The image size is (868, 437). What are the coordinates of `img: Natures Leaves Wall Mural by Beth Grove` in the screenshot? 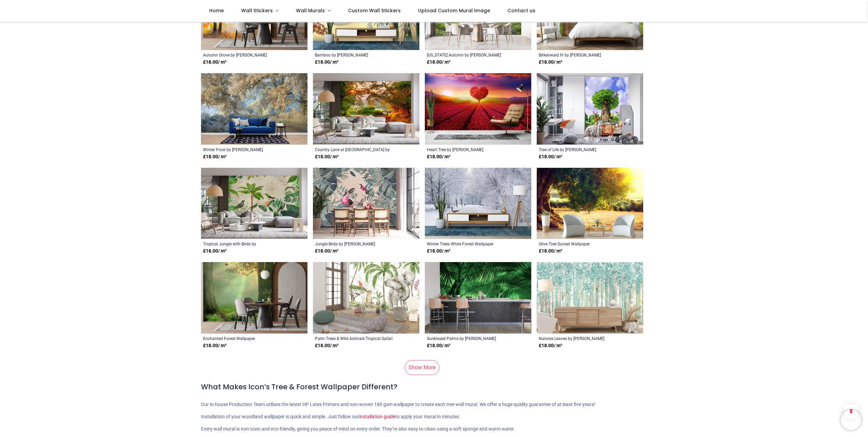 It's located at (589, 298).